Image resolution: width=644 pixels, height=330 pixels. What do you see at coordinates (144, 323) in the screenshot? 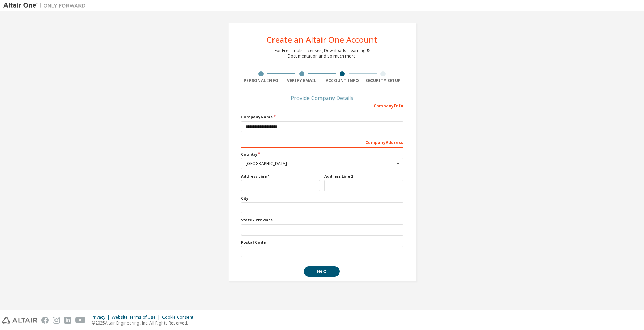
I see `p: © 2025 Altair Engineering, Inc. All Rights Reserved.` at bounding box center [144, 323].